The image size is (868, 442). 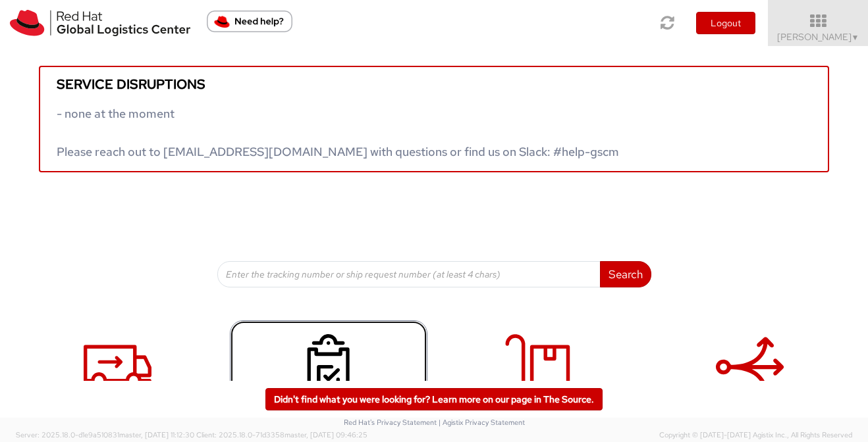 What do you see at coordinates (482, 422) in the screenshot?
I see `a: | Agistix Privacy Statement` at bounding box center [482, 422].